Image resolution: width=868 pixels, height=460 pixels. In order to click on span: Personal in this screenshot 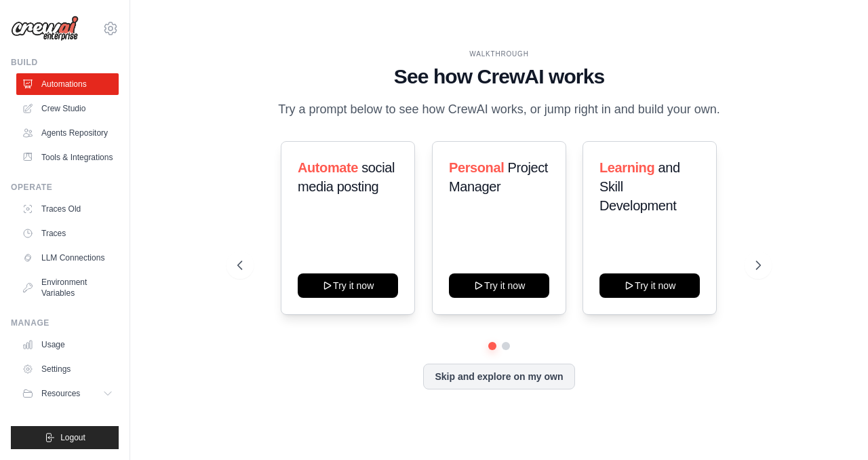, I will do `click(476, 168)`.